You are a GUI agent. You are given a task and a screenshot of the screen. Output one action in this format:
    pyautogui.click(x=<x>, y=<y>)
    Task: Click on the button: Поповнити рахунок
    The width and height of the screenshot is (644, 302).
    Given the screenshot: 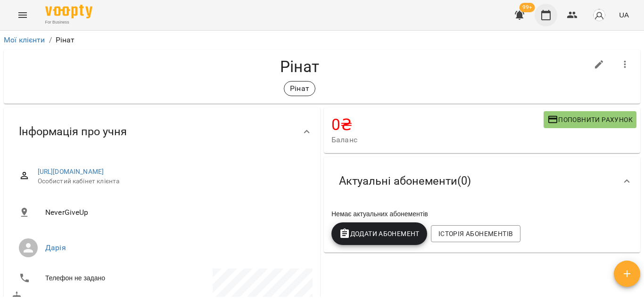 What is the action you would take?
    pyautogui.click(x=590, y=120)
    